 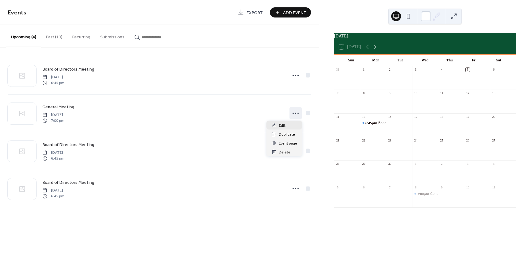 What do you see at coordinates (442, 117) in the screenshot?
I see `div: 18` at bounding box center [442, 117].